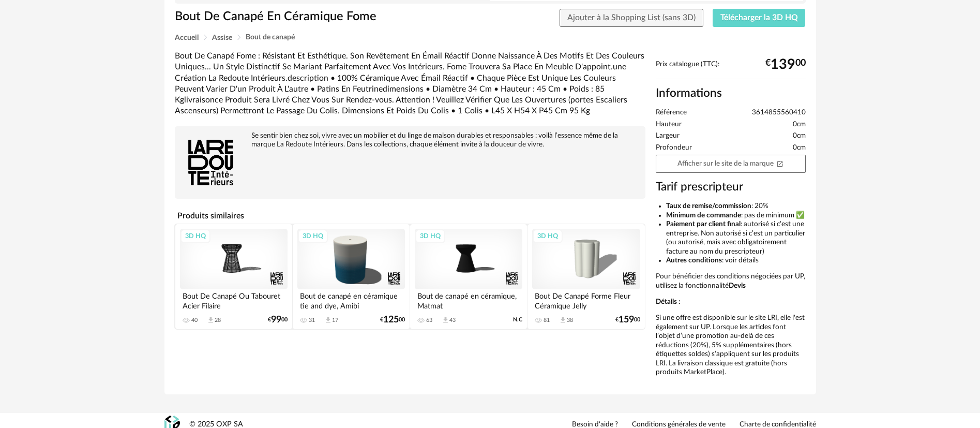 This screenshot has height=428, width=980. I want to click on a: Afficher sur le site de la marqueOpen In New icon, so click(731, 164).